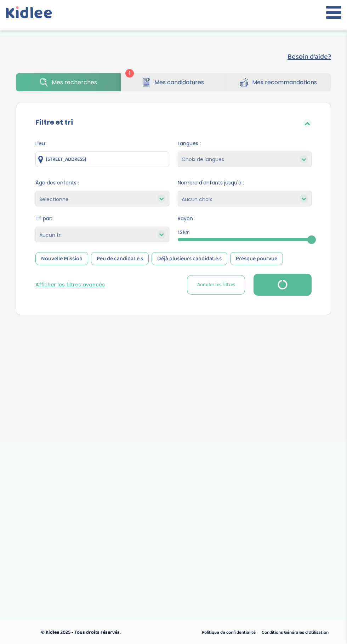 This screenshot has width=347, height=644. I want to click on span: Lieu :, so click(102, 143).